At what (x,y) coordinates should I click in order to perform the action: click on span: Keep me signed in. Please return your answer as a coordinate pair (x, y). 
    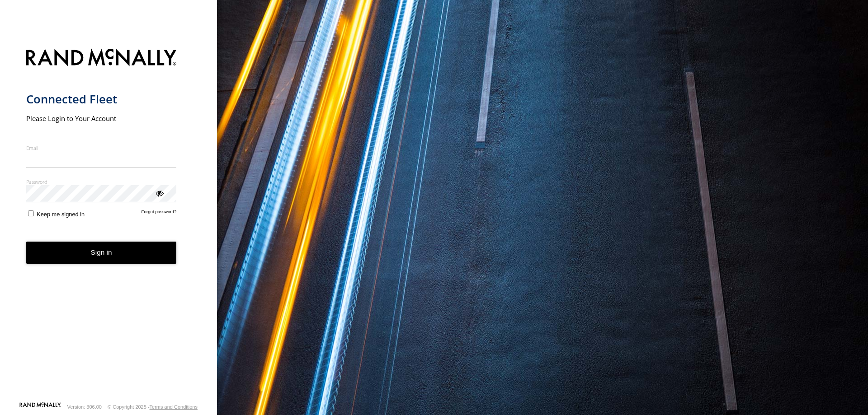
    Looking at the image, I should click on (61, 214).